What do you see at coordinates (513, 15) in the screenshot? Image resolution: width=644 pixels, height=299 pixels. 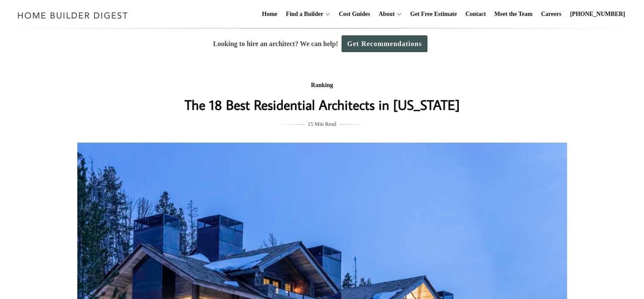 I see `a: Meet the Team` at bounding box center [513, 15].